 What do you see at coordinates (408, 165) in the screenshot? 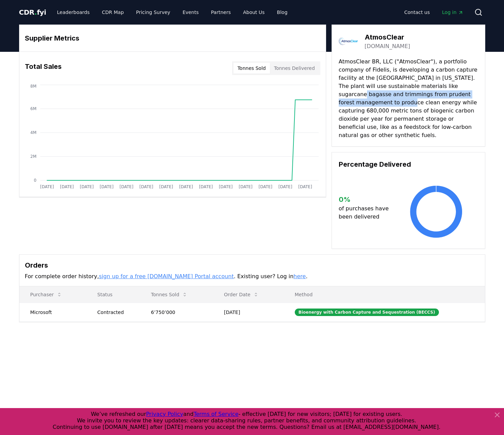
I see `h3: Percentage Delivered` at bounding box center [408, 165].